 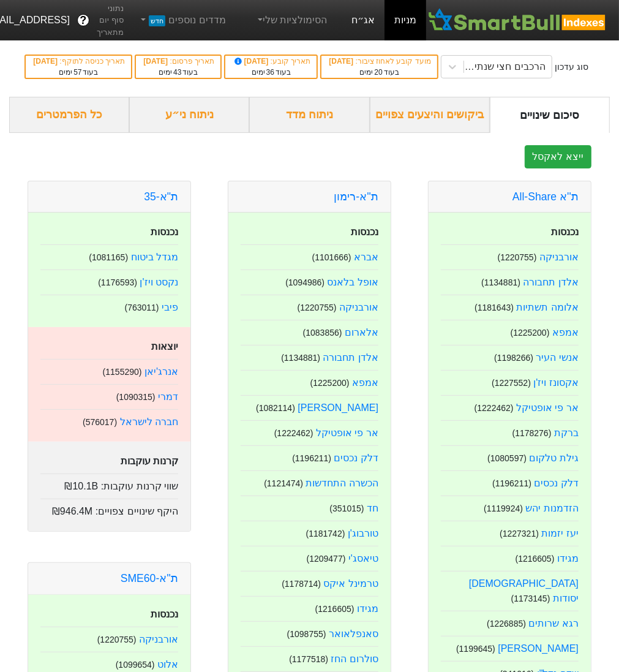 I want to click on span: ₪10.1B, so click(x=81, y=486).